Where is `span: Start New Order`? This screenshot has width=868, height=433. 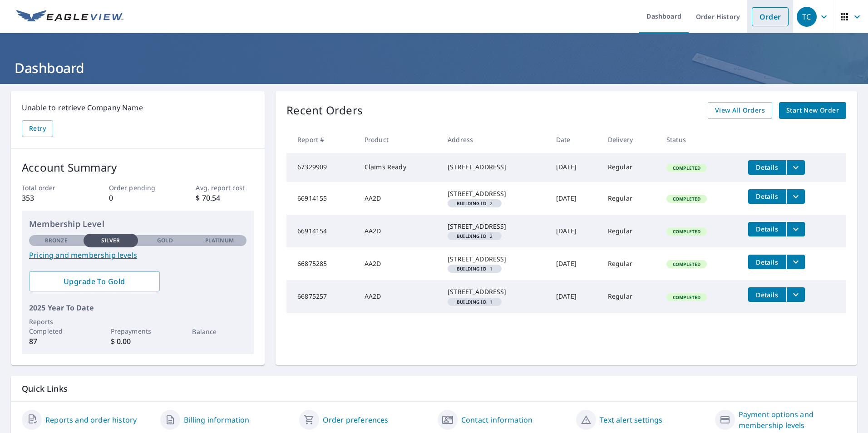 span: Start New Order is located at coordinates (812, 110).